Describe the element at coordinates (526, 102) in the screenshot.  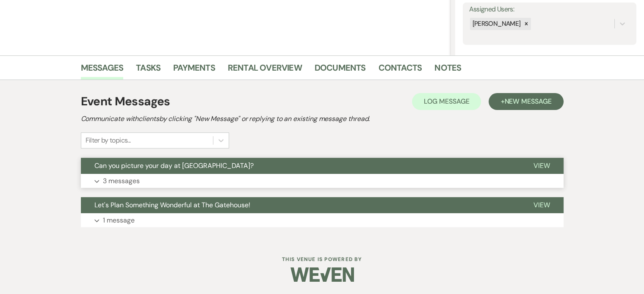
I see `button: +New Message` at that location.